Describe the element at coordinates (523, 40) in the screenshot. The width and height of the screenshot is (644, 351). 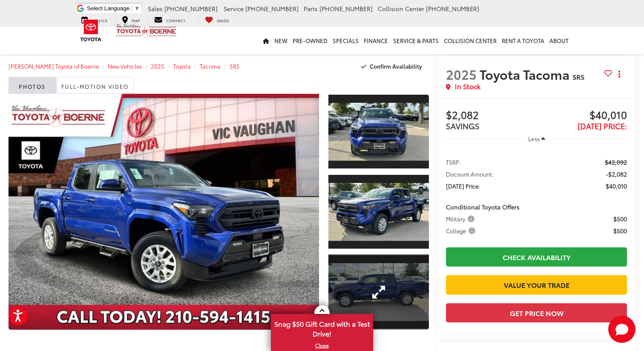
I see `a: Rent a Toyota` at that location.